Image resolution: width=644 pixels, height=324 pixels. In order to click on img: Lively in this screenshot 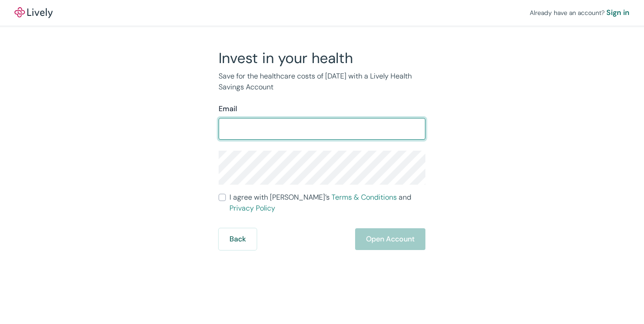, I will do `click(33, 13)`.